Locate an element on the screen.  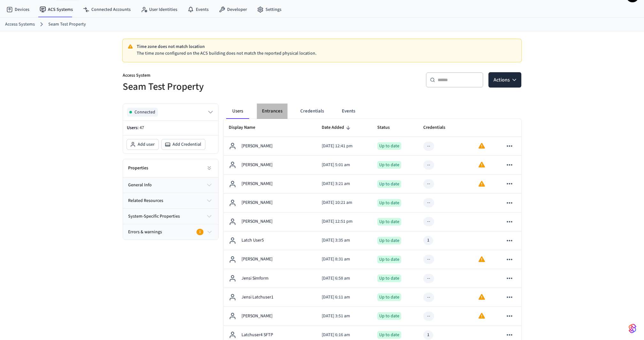
h2: Properties is located at coordinates (138, 168).